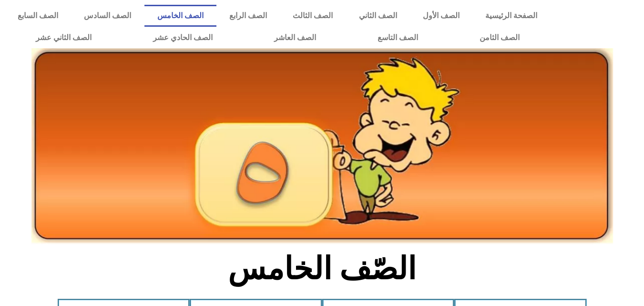 Image resolution: width=644 pixels, height=306 pixels. What do you see at coordinates (180, 15) in the screenshot?
I see `a: الصف الخامس` at bounding box center [180, 15].